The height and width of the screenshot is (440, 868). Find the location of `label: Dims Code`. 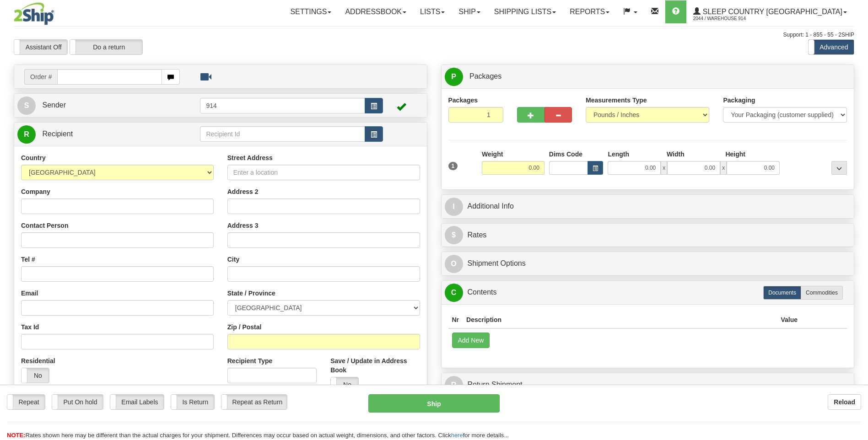

label: Dims Code is located at coordinates (565, 154).